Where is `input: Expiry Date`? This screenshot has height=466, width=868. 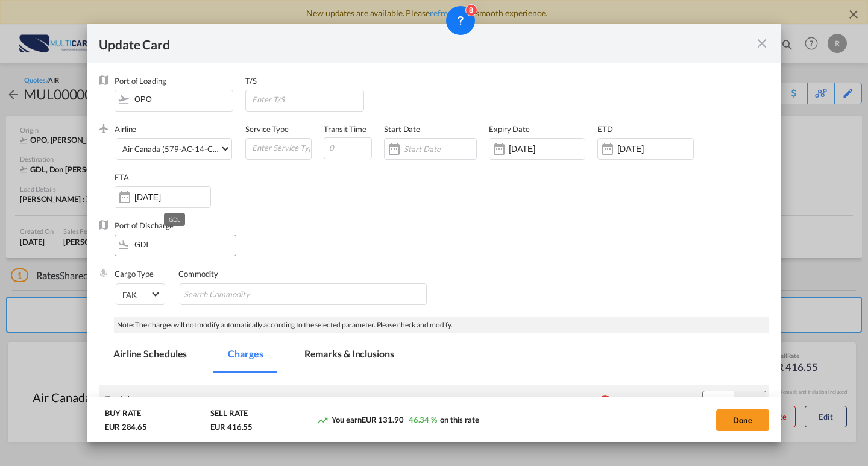
input: Expiry Date is located at coordinates (547, 149).